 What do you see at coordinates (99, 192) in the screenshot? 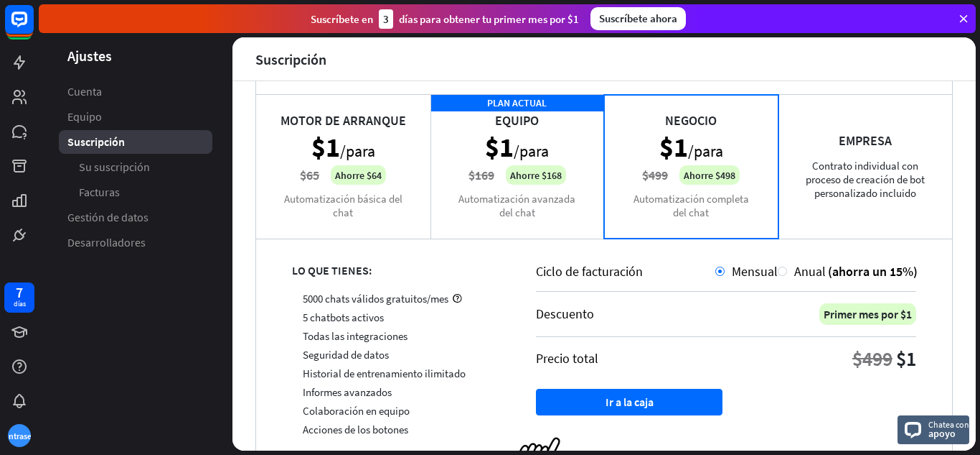
I see `font: Facturas` at bounding box center [99, 192].